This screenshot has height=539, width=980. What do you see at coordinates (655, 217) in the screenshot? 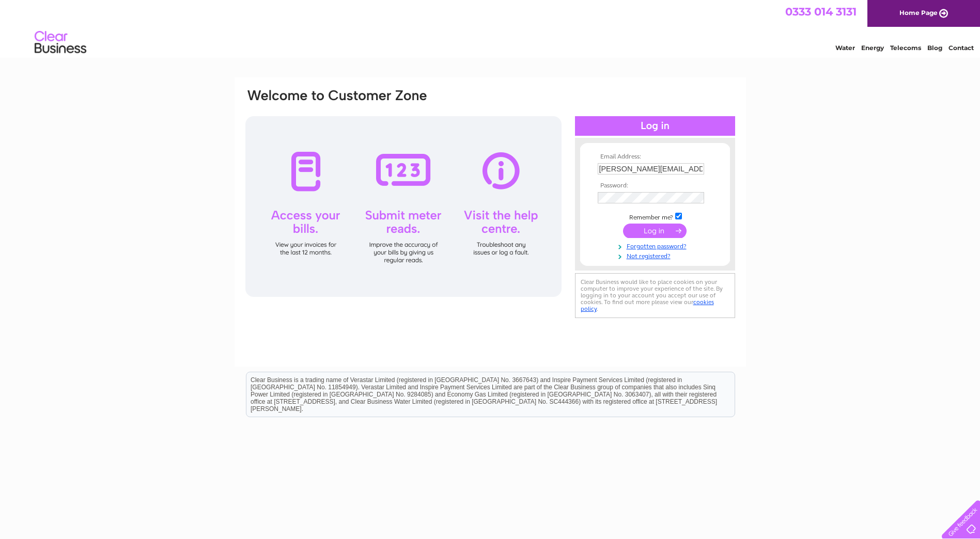
I see `td: Remember me?` at bounding box center [655, 217].